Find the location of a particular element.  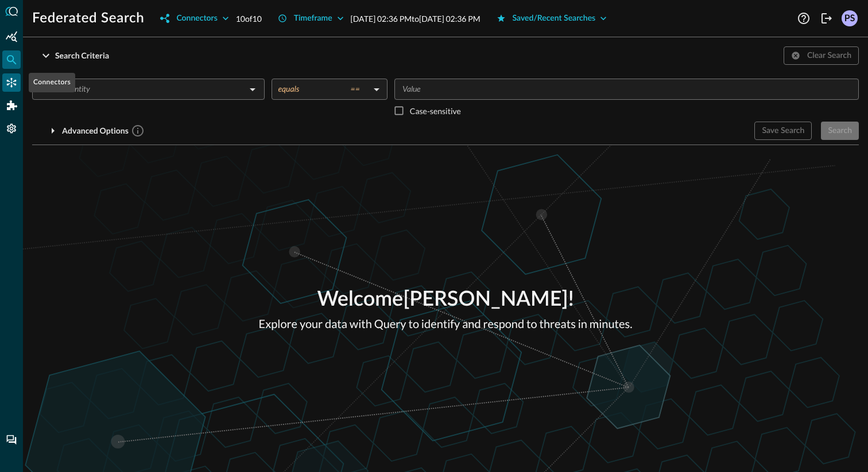

div: Summary Insights is located at coordinates (11, 37).